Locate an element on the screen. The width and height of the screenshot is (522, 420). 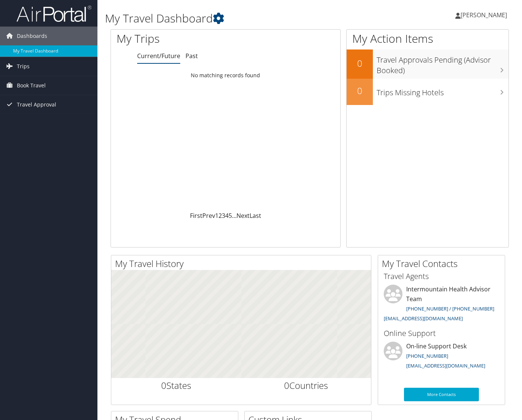
h1: My Travel Dashboard is located at coordinates (242, 18).